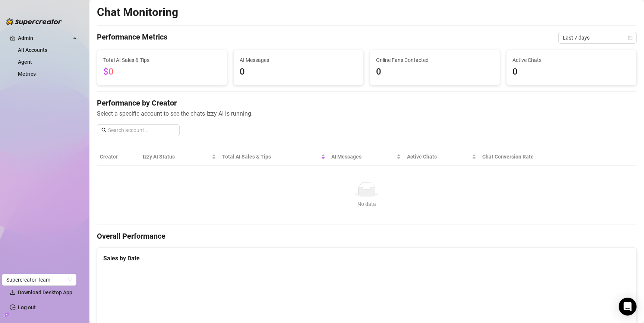 The width and height of the screenshot is (644, 323). I want to click on input: Search account..., so click(142, 130).